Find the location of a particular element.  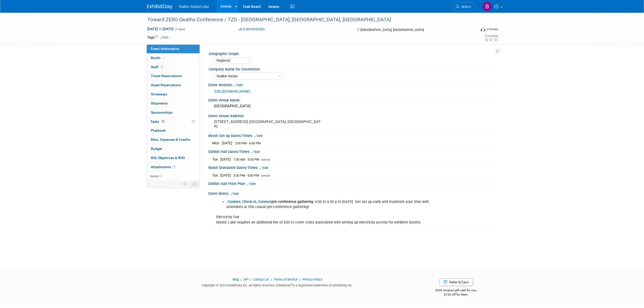

span: Event Information is located at coordinates (165, 49).